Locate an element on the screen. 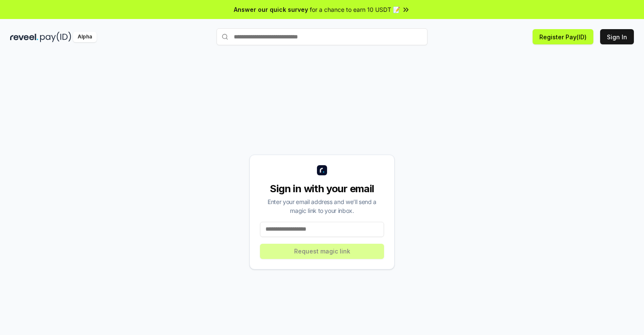 This screenshot has width=644, height=335. span: for a chance to earn 10 USDT 📝 is located at coordinates (355, 9).